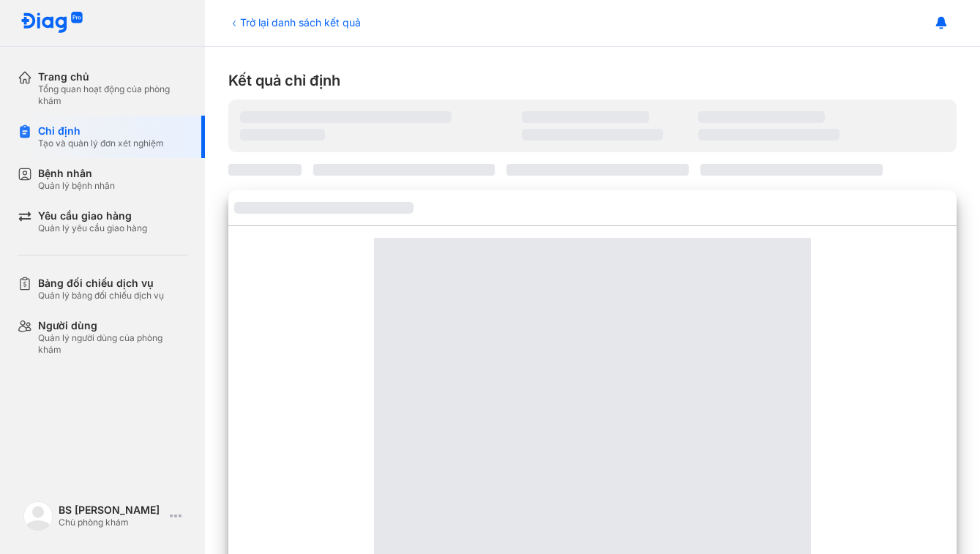 This screenshot has width=980, height=554. What do you see at coordinates (101, 131) in the screenshot?
I see `div: Chỉ định` at bounding box center [101, 131].